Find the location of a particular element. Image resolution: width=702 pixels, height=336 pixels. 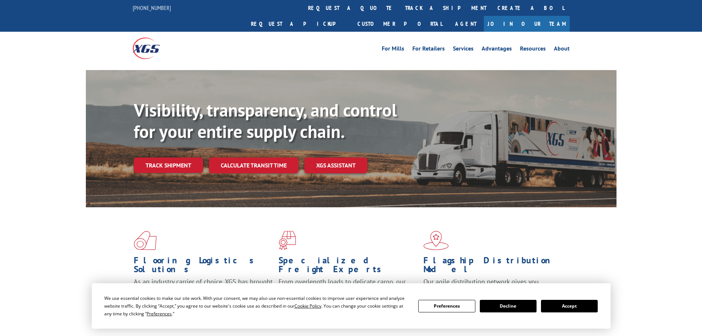

a: Track shipment is located at coordinates (168, 165).